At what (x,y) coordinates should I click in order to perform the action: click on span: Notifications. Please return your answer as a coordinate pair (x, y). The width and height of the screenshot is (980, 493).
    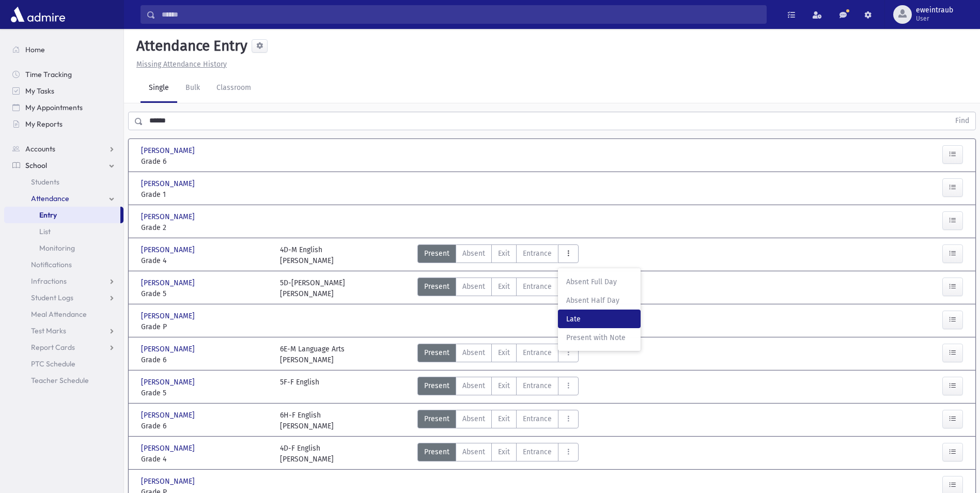
    Looking at the image, I should click on (51, 264).